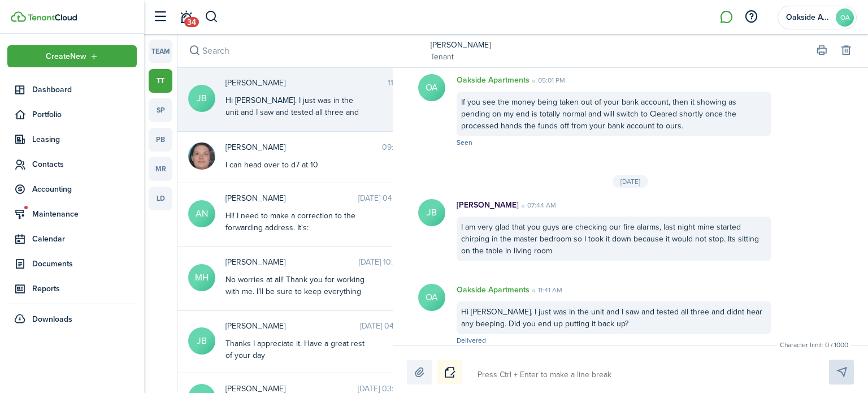 The image size is (868, 393). Describe the element at coordinates (296, 164) in the screenshot. I see `div: I can head over to d7 at 10` at that location.